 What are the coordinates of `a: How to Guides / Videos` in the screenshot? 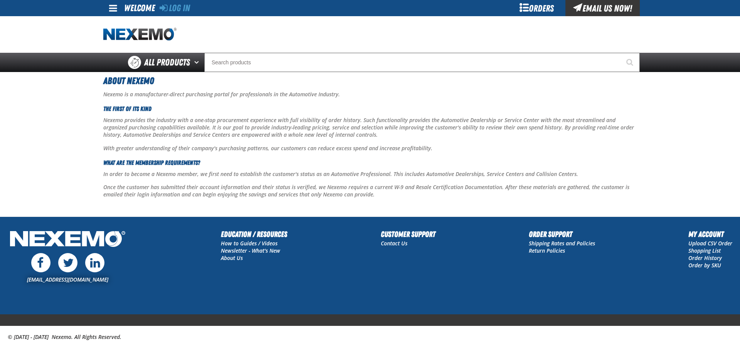 It's located at (249, 243).